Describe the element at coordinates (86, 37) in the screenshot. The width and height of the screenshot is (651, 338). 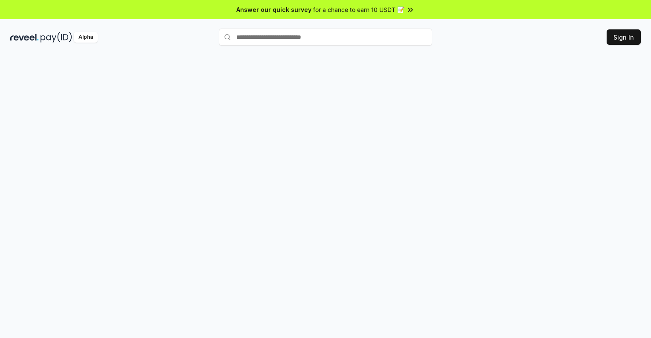
I see `div: Alpha` at that location.